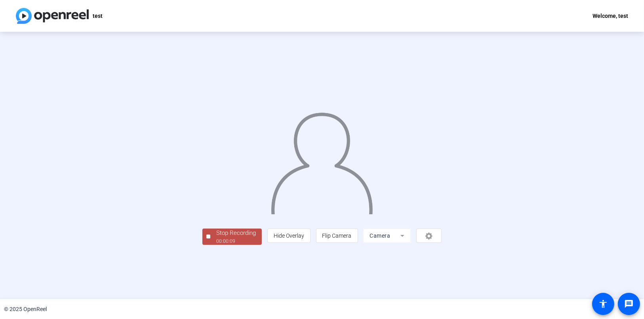  Describe the element at coordinates (610, 16) in the screenshot. I see `div: Welcome, test` at that location.